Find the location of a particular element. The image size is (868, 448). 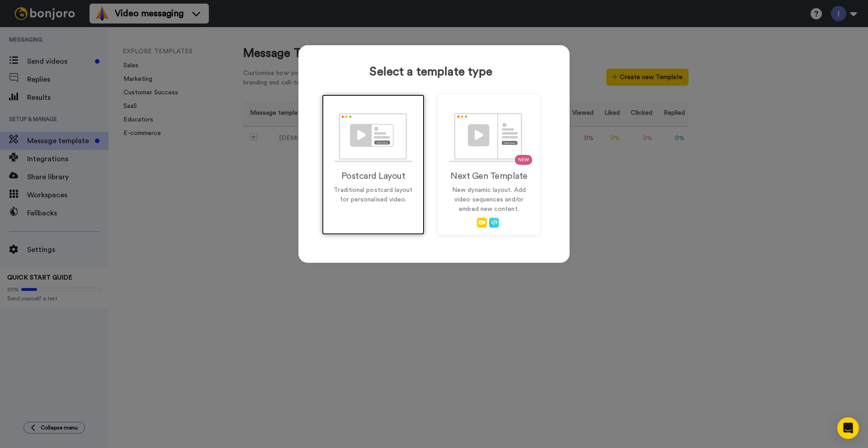

a: NEWNext Gen TemplateNew dynamic layout. Add video sequences and/or embed new content. is located at coordinates (488, 164).